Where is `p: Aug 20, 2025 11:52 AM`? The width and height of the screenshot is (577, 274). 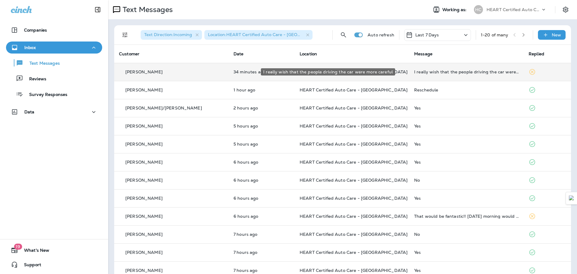
p: Aug 20, 2025 11:52 AM is located at coordinates (262, 126).